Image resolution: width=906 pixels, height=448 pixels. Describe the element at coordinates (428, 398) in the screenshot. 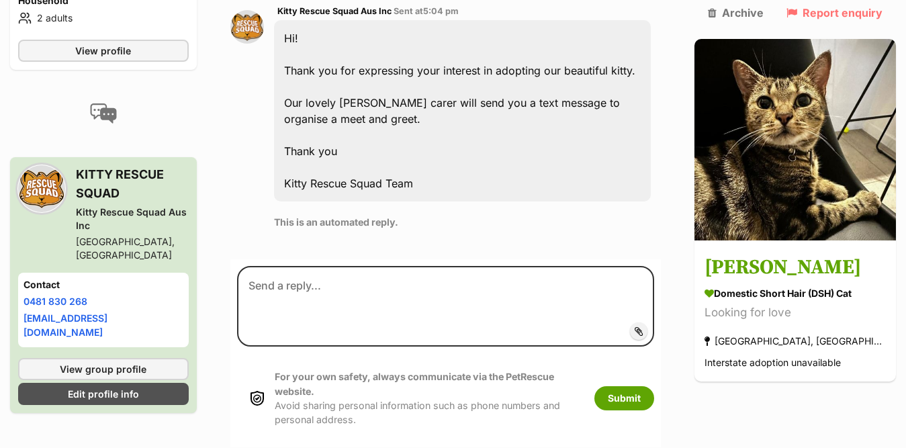

I see `p: Avoid sharing personal information such as phone numbers and personal address.` at that location.